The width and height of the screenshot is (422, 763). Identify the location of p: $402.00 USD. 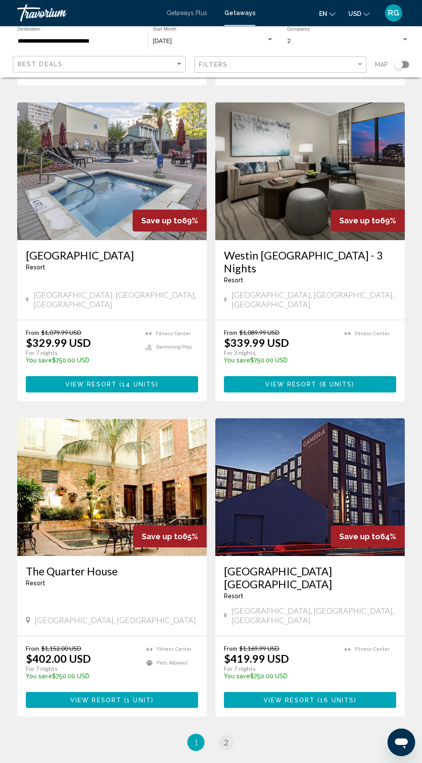
(58, 659).